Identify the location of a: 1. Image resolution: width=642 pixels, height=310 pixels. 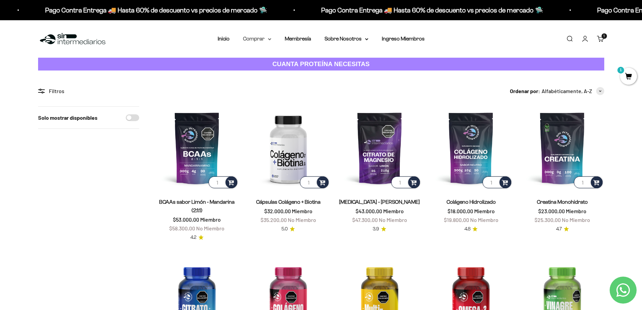
(628, 77).